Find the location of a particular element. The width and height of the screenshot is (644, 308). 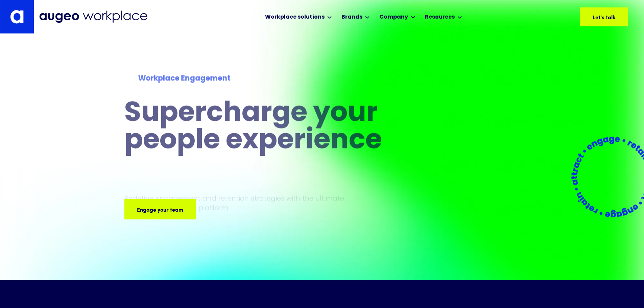

div: Brands is located at coordinates (352, 17).